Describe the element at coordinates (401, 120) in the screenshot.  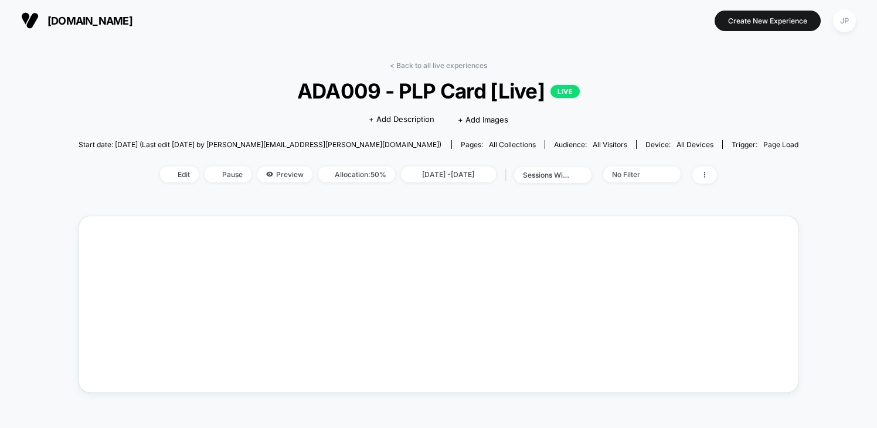
I see `span: + Add Description` at that location.